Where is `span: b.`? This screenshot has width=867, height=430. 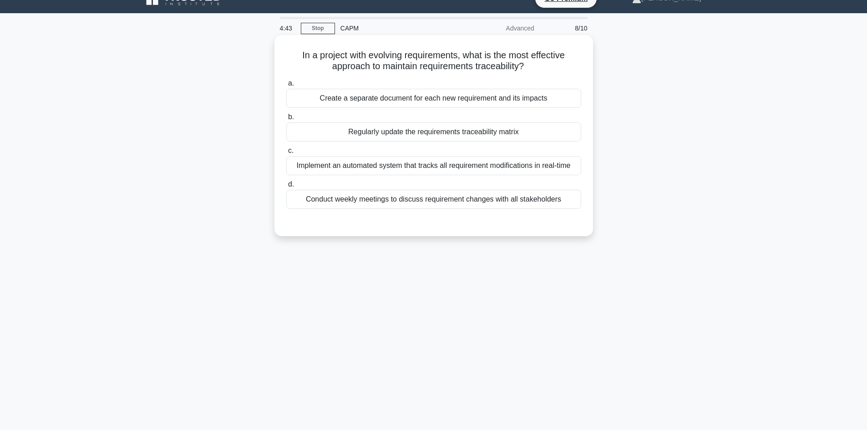
span: b. is located at coordinates (291, 117).